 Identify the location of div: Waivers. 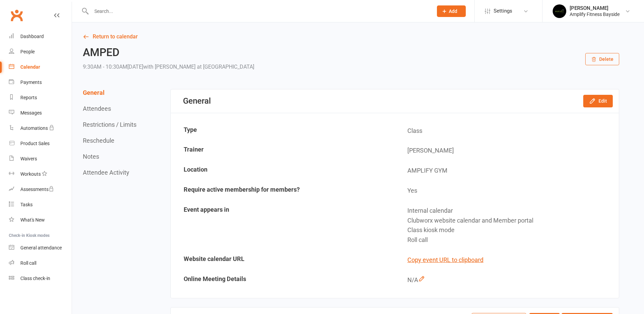
(28, 158).